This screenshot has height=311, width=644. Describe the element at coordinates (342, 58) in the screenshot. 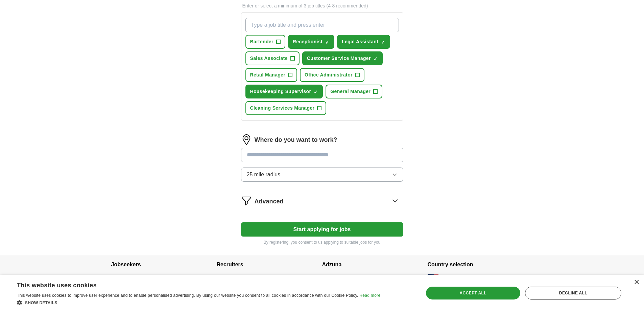

I see `button: Customer Service Manager✓` at that location.